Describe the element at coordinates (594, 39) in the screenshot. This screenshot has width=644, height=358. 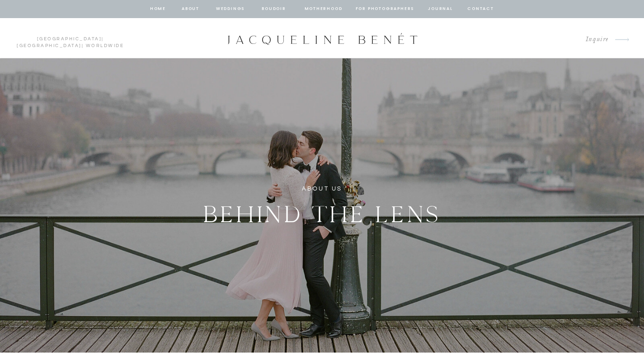
I see `a: Inquire` at that location.